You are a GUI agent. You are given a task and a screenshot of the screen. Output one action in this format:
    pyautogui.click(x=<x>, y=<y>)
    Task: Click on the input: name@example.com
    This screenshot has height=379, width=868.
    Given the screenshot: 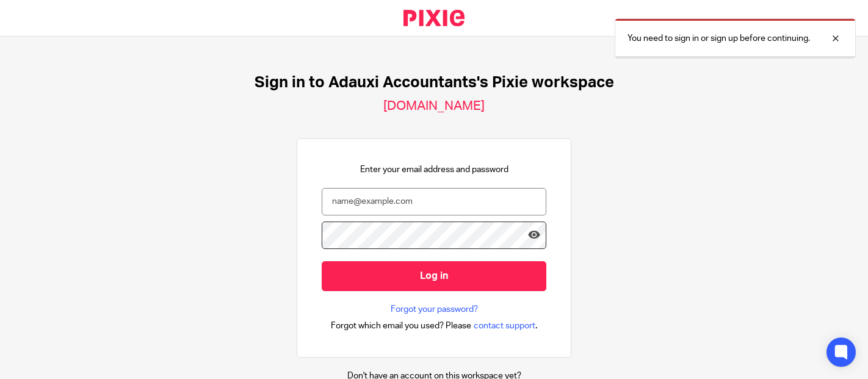 What is the action you would take?
    pyautogui.click(x=434, y=202)
    